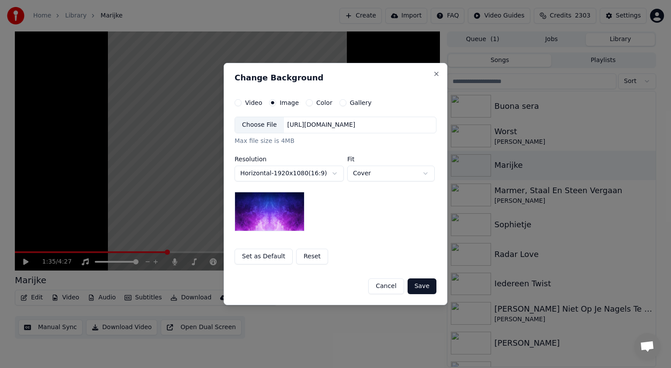 The image size is (671, 368). Describe the element at coordinates (361, 103) in the screenshot. I see `label: Gallery` at that location.